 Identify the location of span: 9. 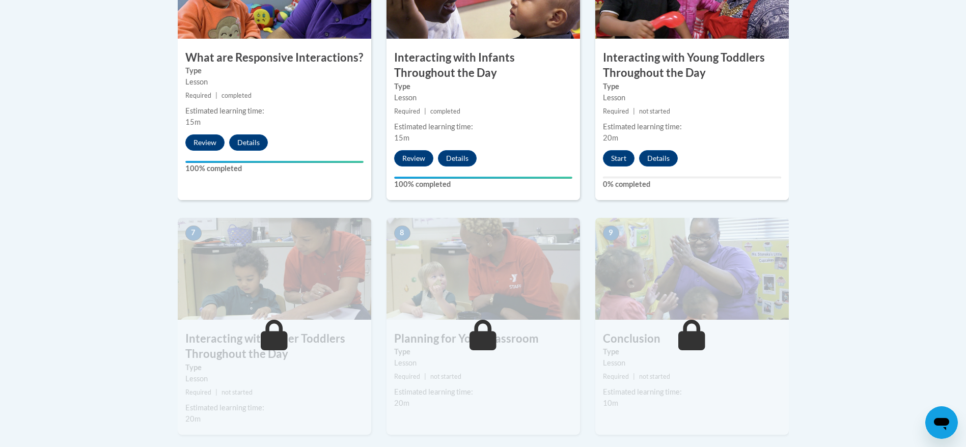
(611, 233).